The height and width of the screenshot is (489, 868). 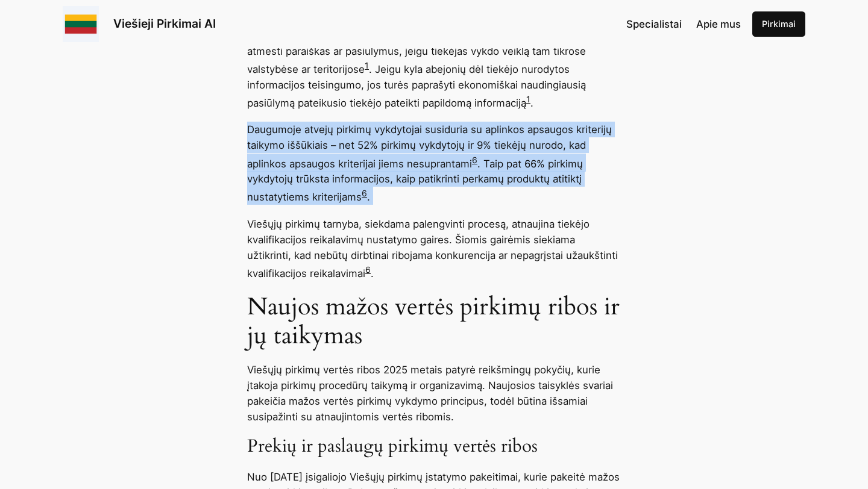 I want to click on h3: Prekių ir paslaugų pirkimų vertės ribos, so click(x=434, y=447).